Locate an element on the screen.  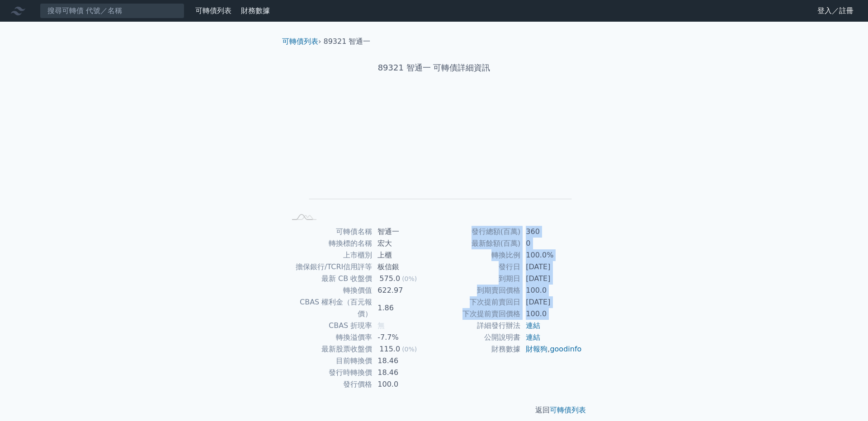
td: -7.7% is located at coordinates (403, 337).